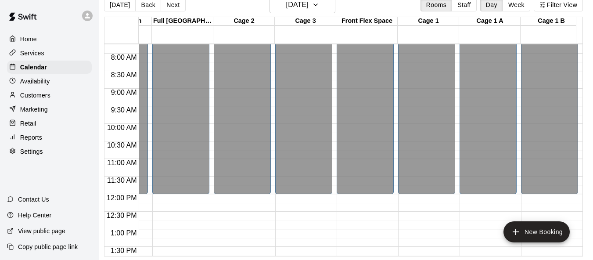  What do you see at coordinates (122, 215) in the screenshot?
I see `span: 12:30 PM` at bounding box center [122, 215].